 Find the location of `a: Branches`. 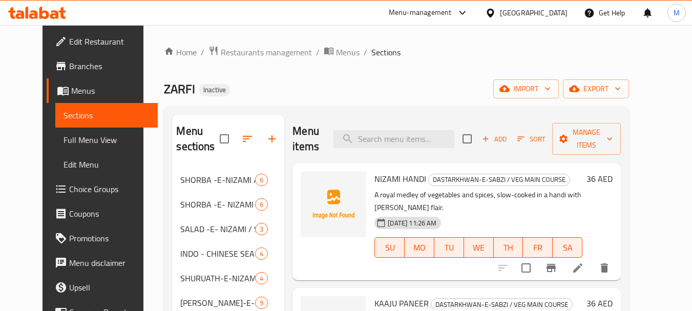

a: Branches is located at coordinates (103, 66).